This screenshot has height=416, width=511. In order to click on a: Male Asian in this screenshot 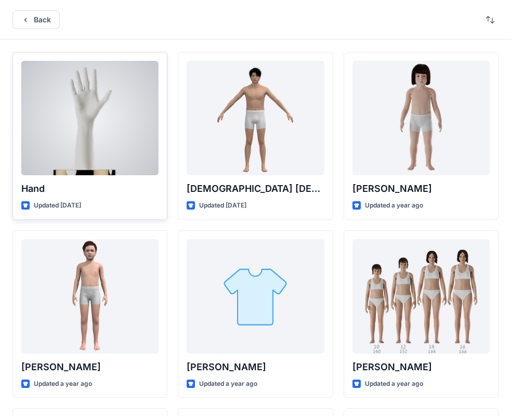, I will do `click(255, 118)`.